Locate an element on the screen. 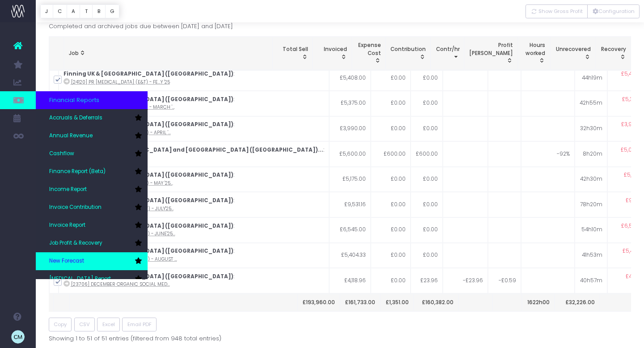 The image size is (644, 348). td: £6,545.00 is located at coordinates (350, 230).